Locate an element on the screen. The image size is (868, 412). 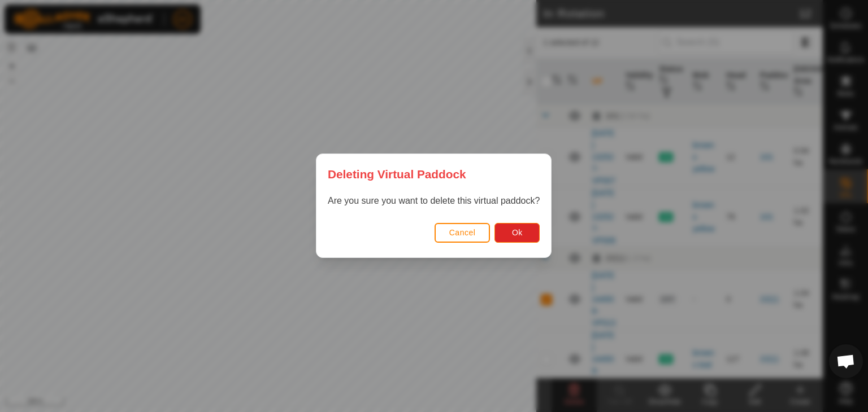
span: Cancel is located at coordinates (462, 233).